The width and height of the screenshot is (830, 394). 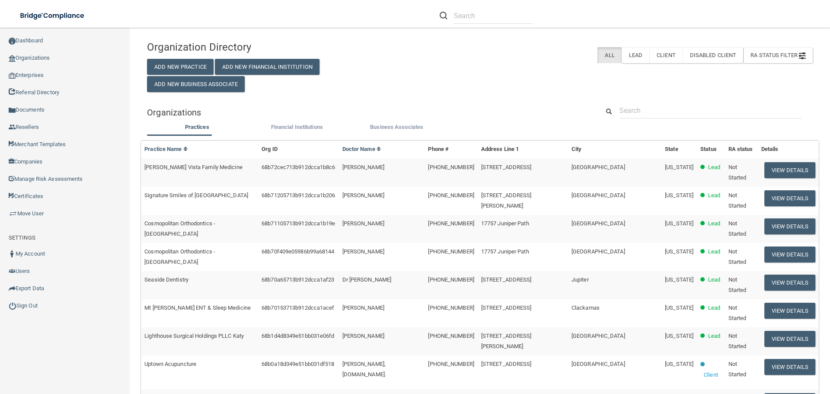 I want to click on span: RA Status Filter, so click(x=778, y=55).